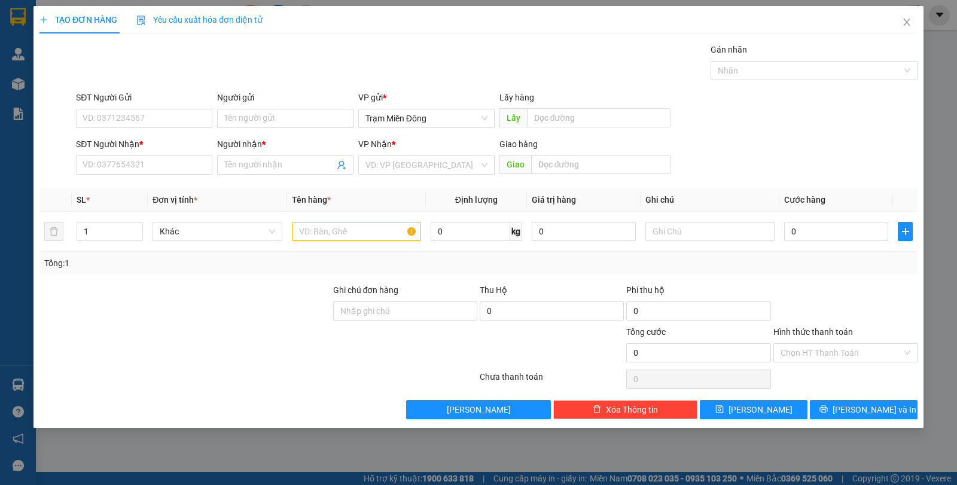  I want to click on input: VD: Bàn, Ghế, so click(357, 232).